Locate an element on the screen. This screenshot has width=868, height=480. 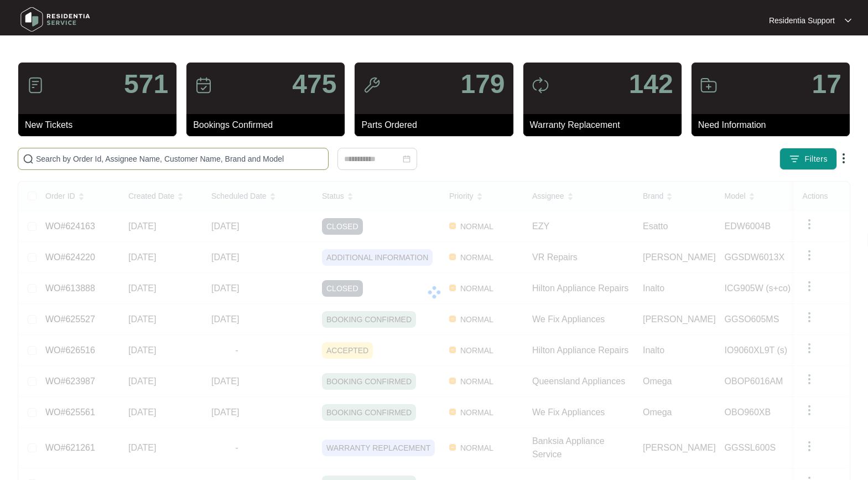
img: search-icon is located at coordinates (28, 159).